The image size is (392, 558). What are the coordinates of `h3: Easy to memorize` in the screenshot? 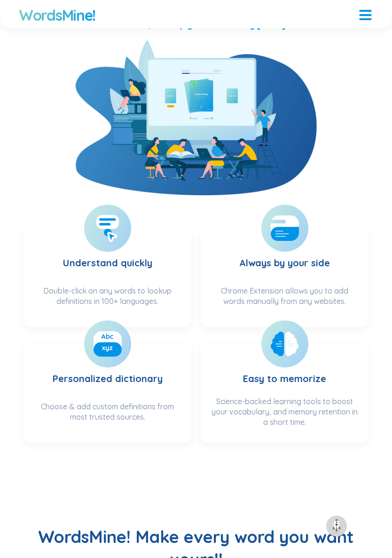 It's located at (284, 372).